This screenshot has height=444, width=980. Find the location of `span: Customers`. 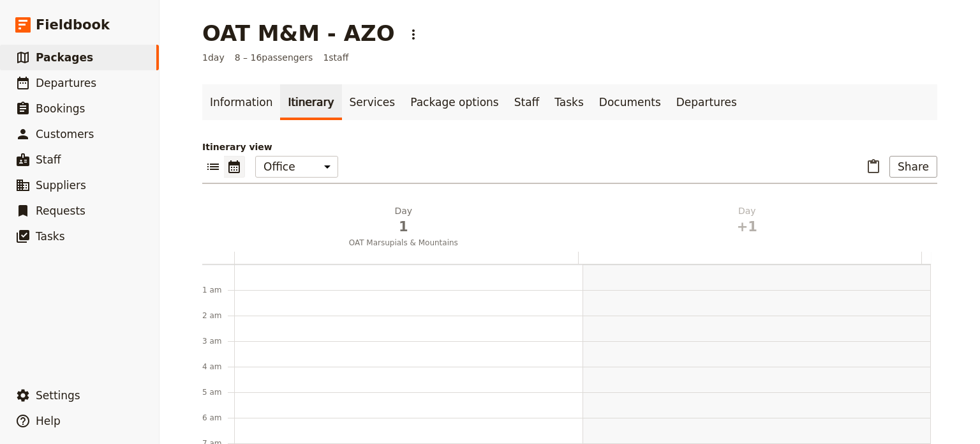

span: Customers is located at coordinates (65, 134).